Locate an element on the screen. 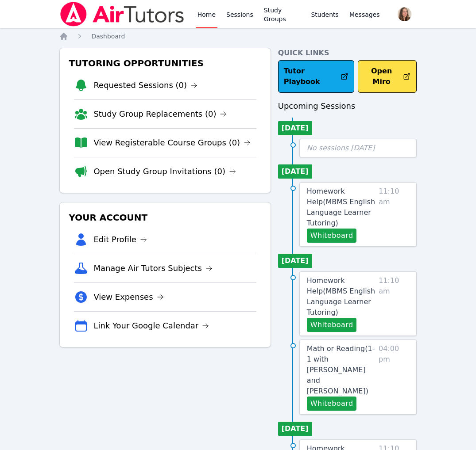  a: Dashboard is located at coordinates (108, 36).